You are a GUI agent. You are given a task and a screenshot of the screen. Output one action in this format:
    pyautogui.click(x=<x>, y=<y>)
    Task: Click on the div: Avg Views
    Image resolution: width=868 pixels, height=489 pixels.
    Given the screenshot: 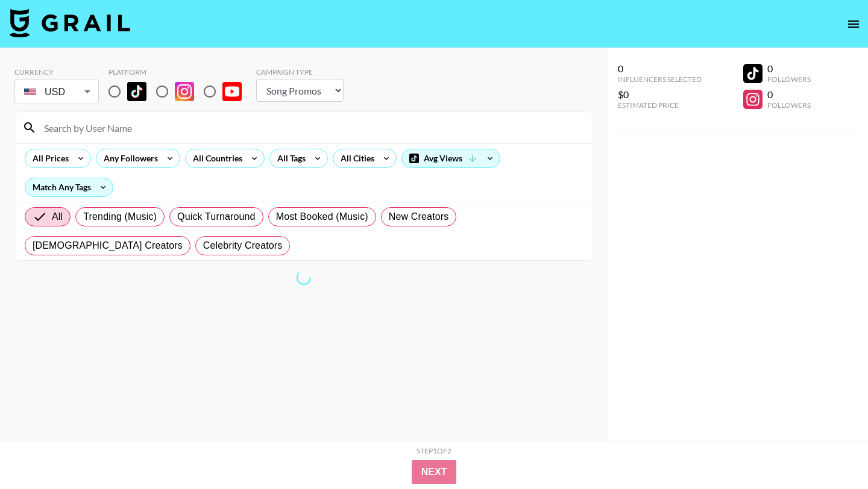 What is the action you would take?
    pyautogui.click(x=451, y=159)
    